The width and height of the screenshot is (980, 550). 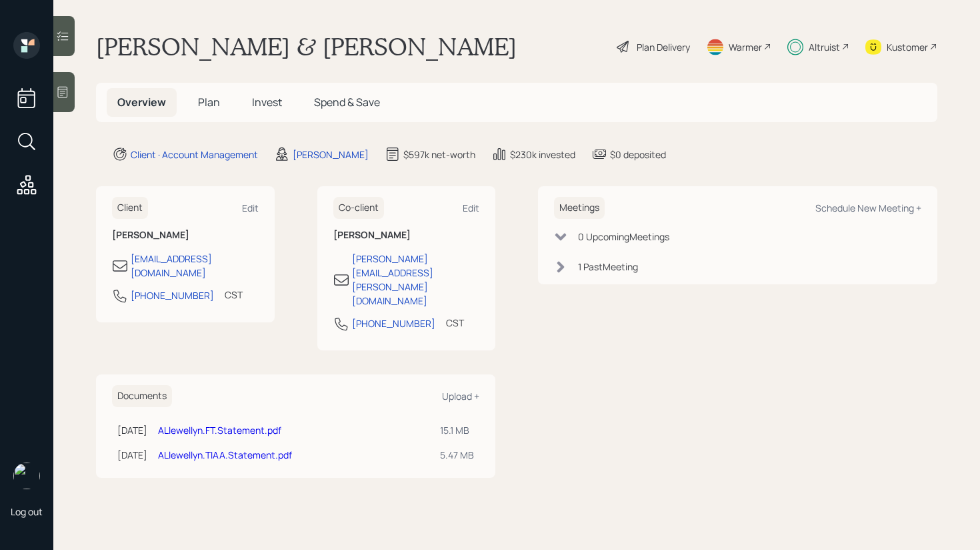 I want to click on div: Warmer, so click(x=745, y=47).